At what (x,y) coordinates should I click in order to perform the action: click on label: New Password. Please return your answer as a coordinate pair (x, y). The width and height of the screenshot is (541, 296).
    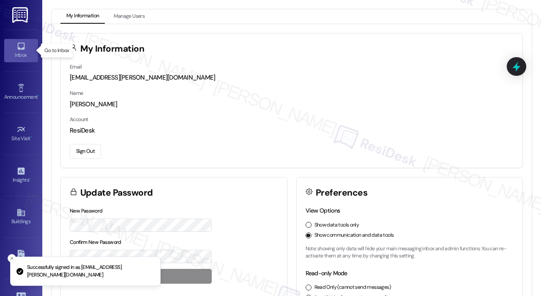
    Looking at the image, I should click on (86, 211).